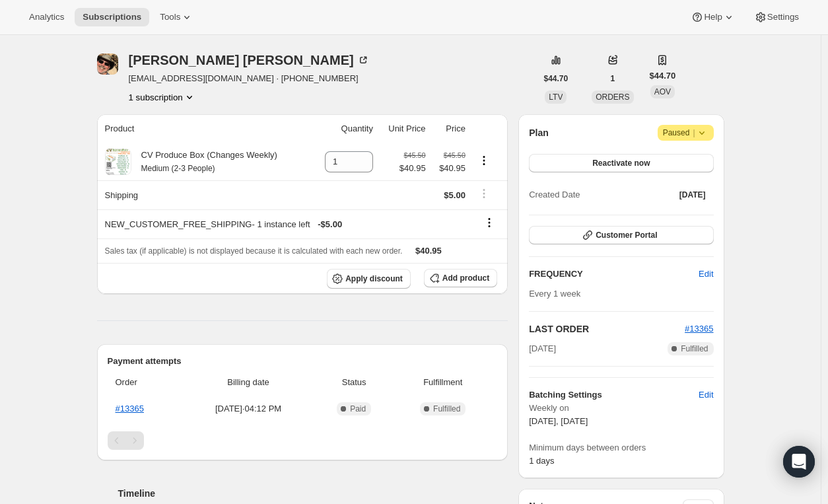 The width and height of the screenshot is (828, 504). What do you see at coordinates (712, 17) in the screenshot?
I see `span: Help` at bounding box center [712, 17].